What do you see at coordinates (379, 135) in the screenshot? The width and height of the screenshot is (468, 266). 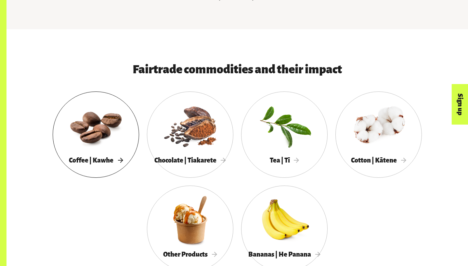 I see `a: Cotton | Kātene` at bounding box center [379, 135].